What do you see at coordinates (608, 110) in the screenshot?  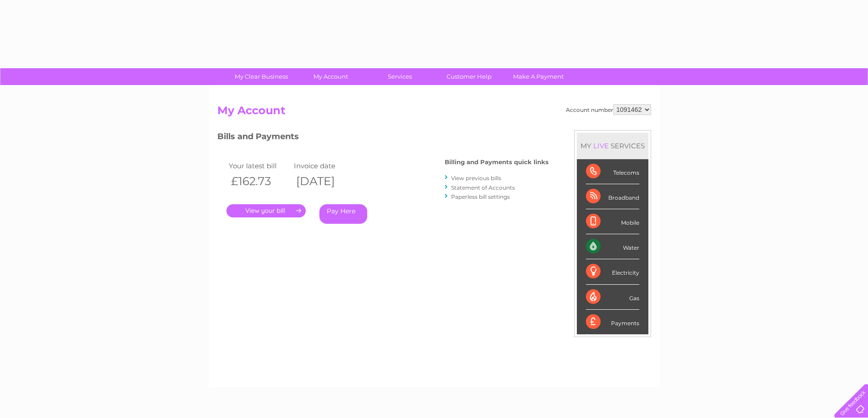 I see `div: Account number` at bounding box center [608, 110].